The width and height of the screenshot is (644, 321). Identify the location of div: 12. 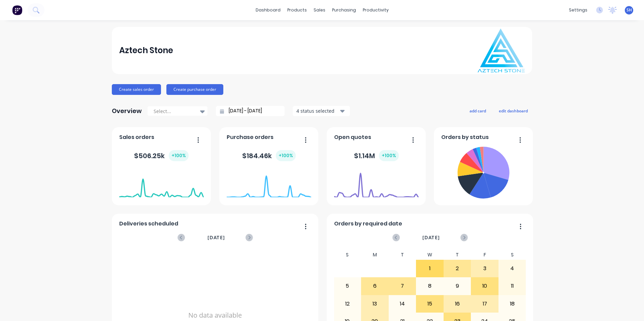
(348, 304).